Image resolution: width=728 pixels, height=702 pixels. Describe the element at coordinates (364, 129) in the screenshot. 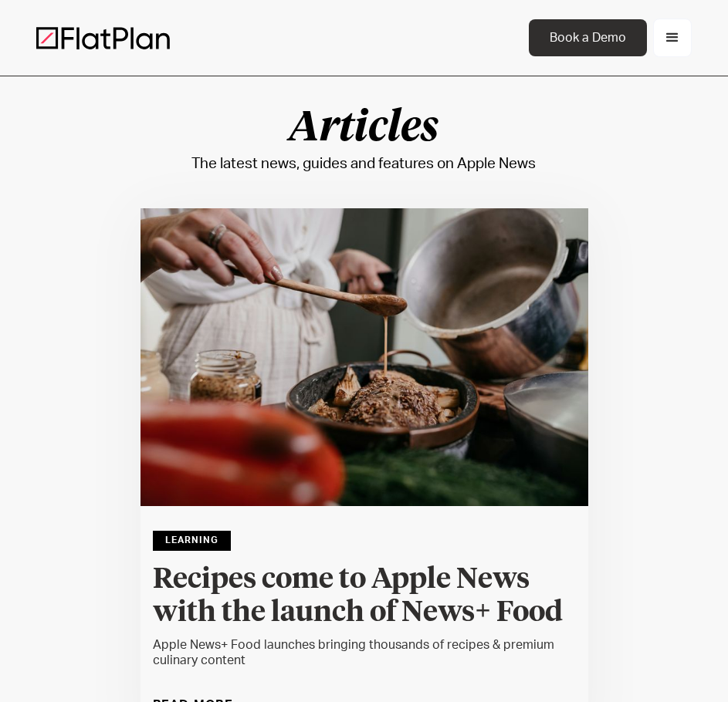

I see `em: Articles` at that location.